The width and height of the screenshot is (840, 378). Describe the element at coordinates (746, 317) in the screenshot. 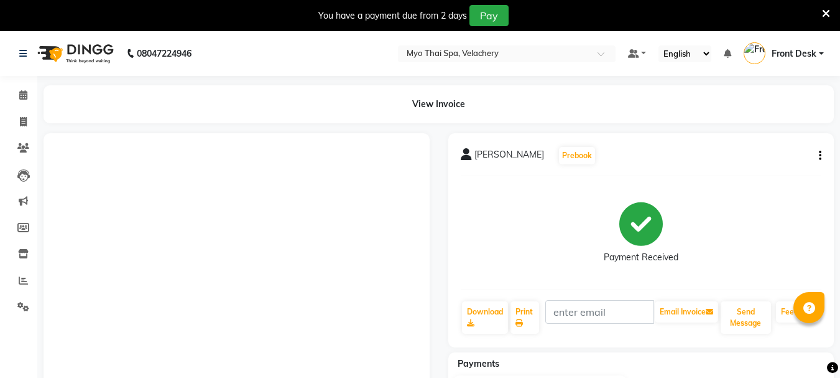

I see `button: Send Message` at that location.